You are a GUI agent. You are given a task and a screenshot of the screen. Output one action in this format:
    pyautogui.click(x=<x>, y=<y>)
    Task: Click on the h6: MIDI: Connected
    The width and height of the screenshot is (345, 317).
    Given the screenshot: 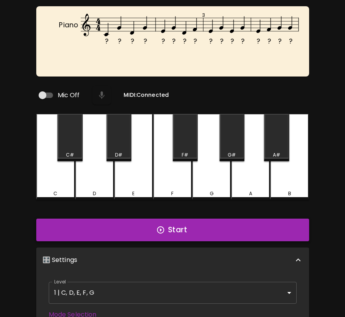 What is the action you would take?
    pyautogui.click(x=146, y=95)
    